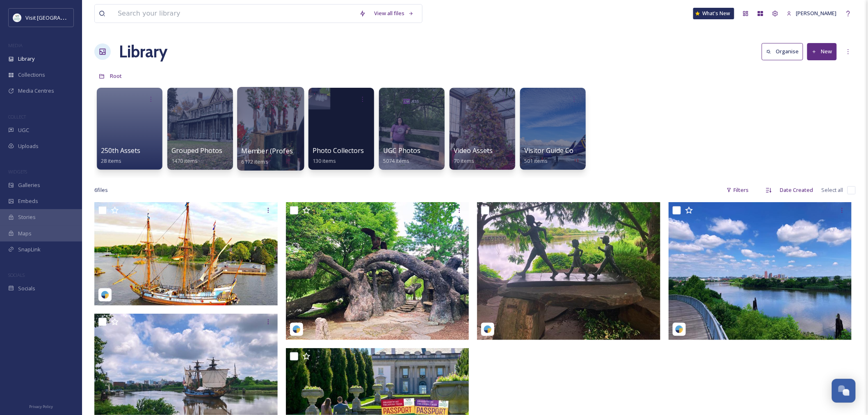 The height and width of the screenshot is (415, 868). Describe the element at coordinates (394, 13) in the screenshot. I see `a: View all files` at that location.